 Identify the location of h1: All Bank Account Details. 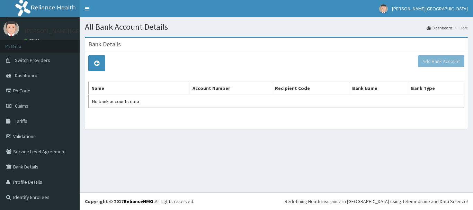
(277, 27).